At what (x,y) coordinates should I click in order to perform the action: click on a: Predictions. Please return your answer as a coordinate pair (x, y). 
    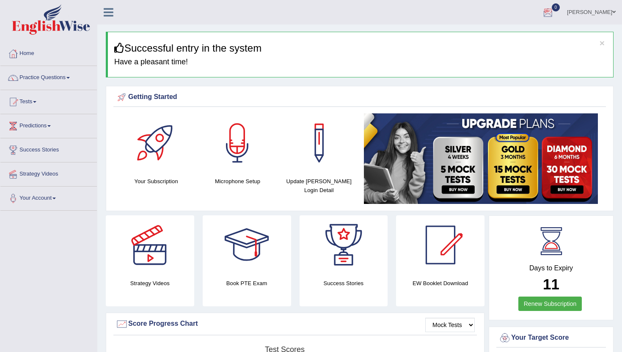
    Looking at the image, I should click on (49, 125).